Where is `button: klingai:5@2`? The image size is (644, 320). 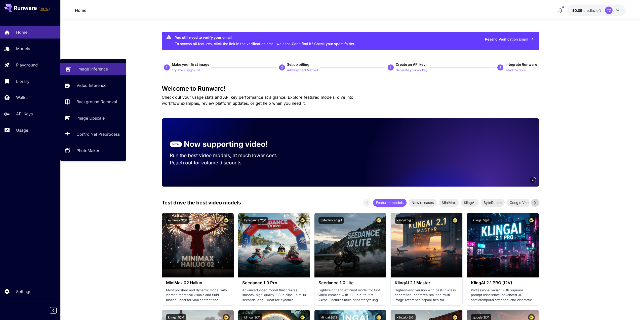 button: klingai:5@2 is located at coordinates (481, 220).